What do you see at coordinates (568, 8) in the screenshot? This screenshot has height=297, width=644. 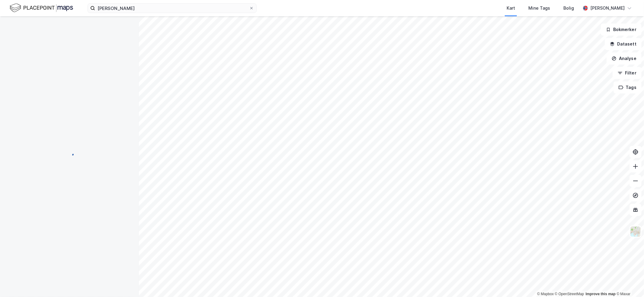 I see `div: Bolig` at bounding box center [568, 8].